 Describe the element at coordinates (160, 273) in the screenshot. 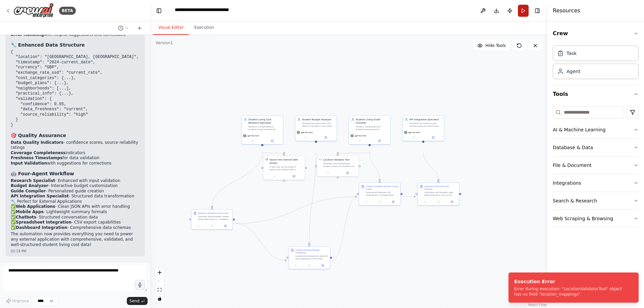

I see `button: zoom in` at that location.